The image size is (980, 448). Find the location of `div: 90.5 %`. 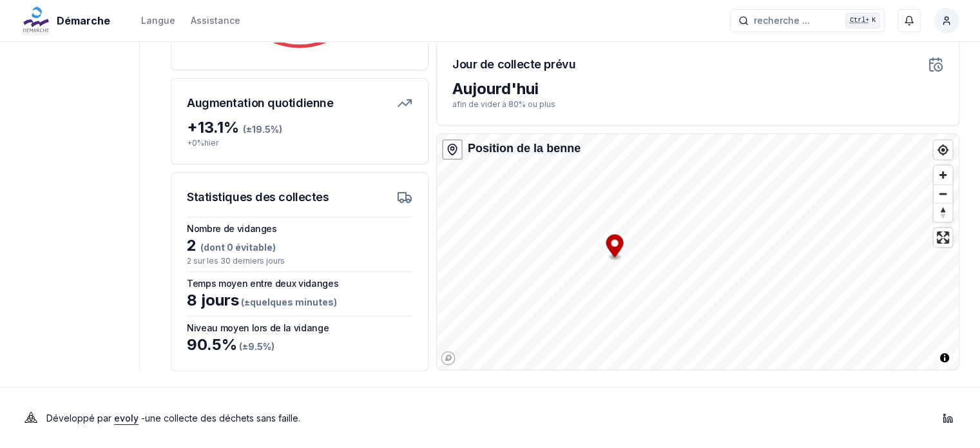

div: 90.5 % is located at coordinates (300, 345).